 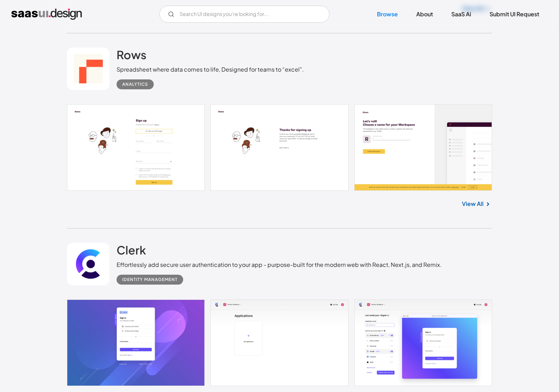 What do you see at coordinates (210, 70) in the screenshot?
I see `div: Spreadsheet where data comes to life, Designed for teams to “excel”.` at bounding box center [210, 70].